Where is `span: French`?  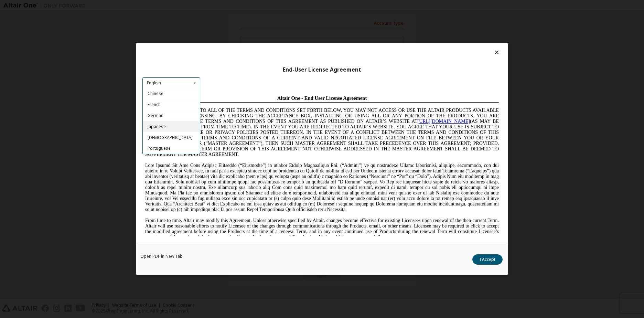 span: French is located at coordinates (154, 104).